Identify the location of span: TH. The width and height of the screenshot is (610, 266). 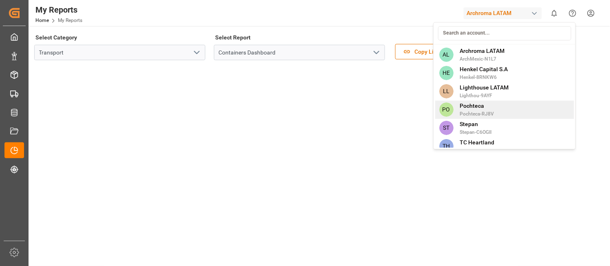
(446, 146).